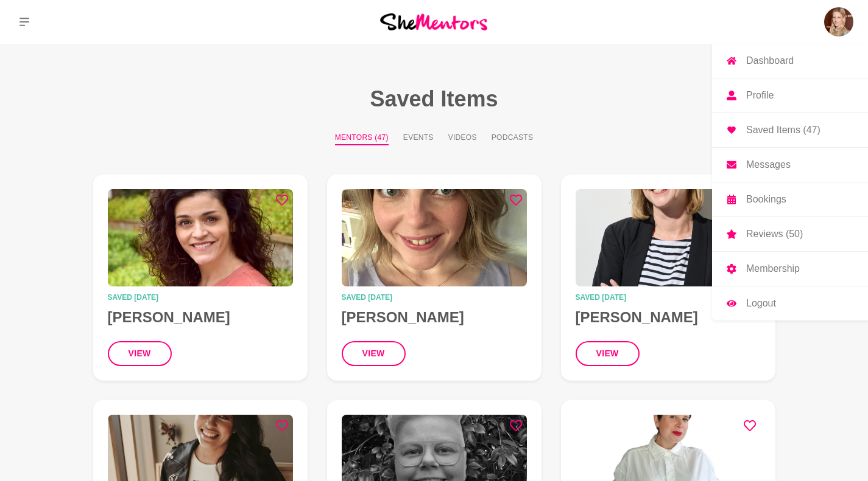  I want to click on button: Podcasts, so click(512, 139).